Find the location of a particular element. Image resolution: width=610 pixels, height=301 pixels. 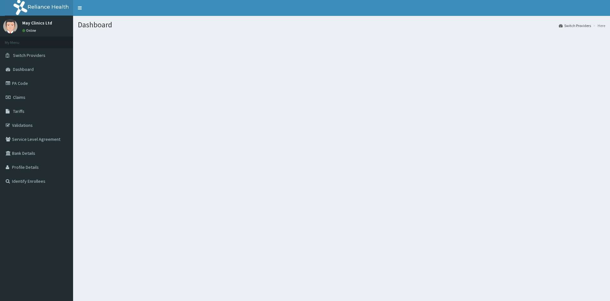

span: Switch Providers is located at coordinates (29, 55).